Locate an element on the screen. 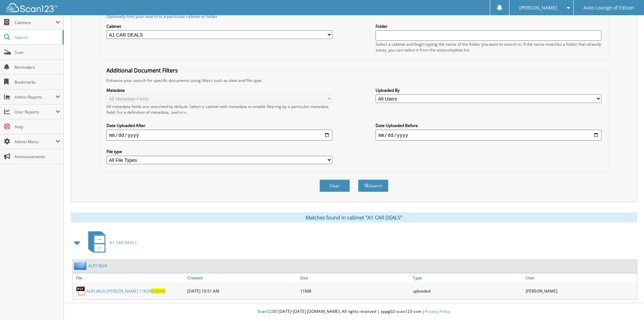  div: Optionally limit your search to a particular cabinet or folder is located at coordinates (354, 16).